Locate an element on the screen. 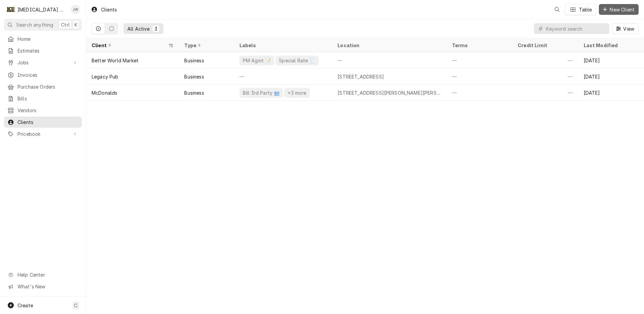  a: Estimates is located at coordinates (43, 50).